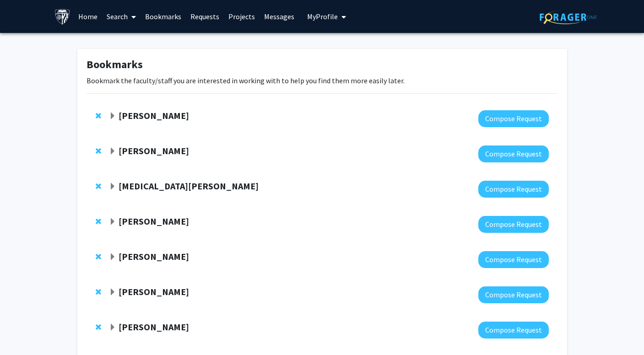  I want to click on button: Compose Request to Andy McCallion, so click(513, 154).